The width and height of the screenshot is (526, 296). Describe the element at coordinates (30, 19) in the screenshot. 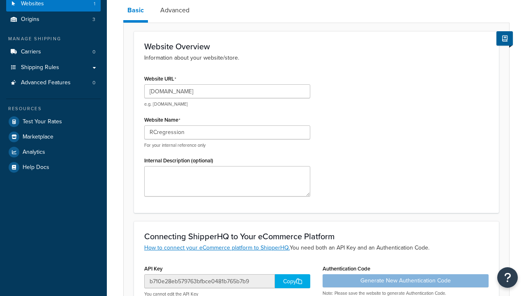

I see `span: Origins` at that location.